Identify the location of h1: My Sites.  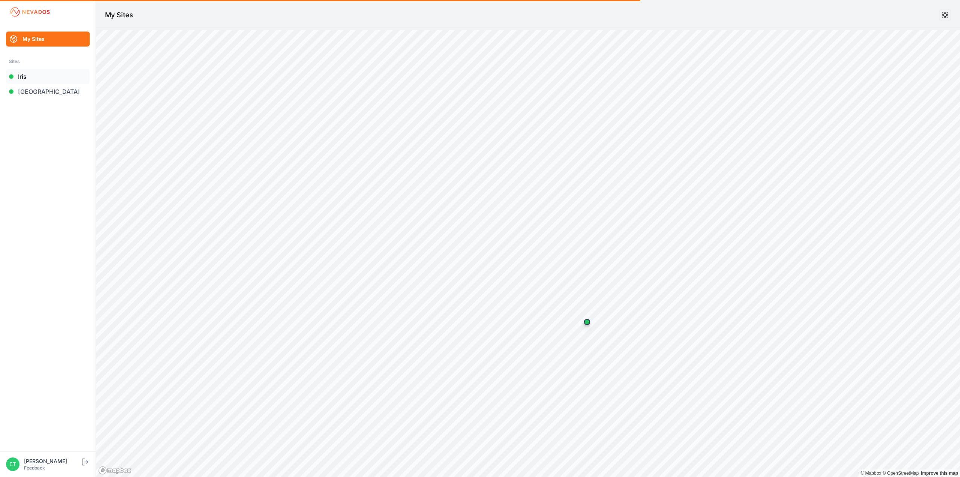
(119, 15).